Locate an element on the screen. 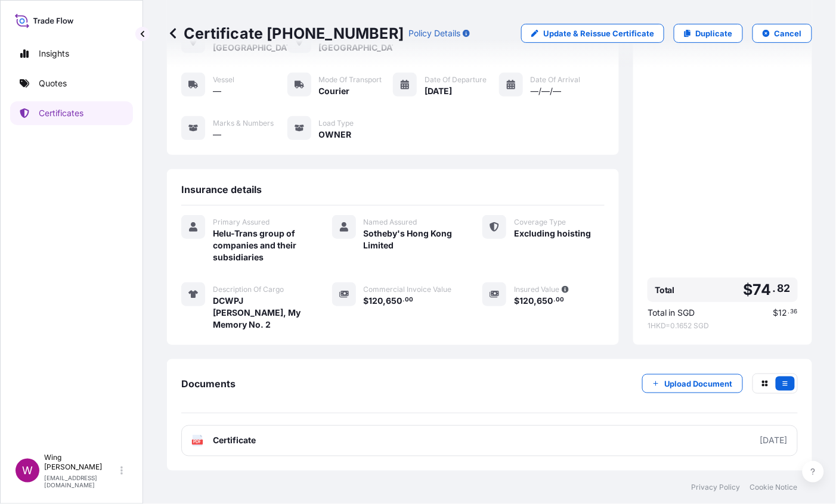 The width and height of the screenshot is (836, 504). span: Marks & Numbers is located at coordinates (243, 123).